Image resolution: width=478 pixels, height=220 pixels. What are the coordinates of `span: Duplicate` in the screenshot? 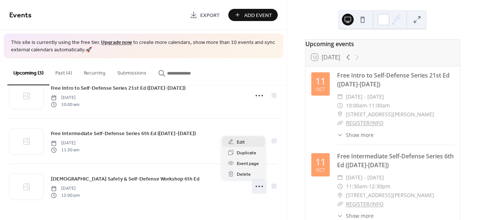 It's located at (246, 153).